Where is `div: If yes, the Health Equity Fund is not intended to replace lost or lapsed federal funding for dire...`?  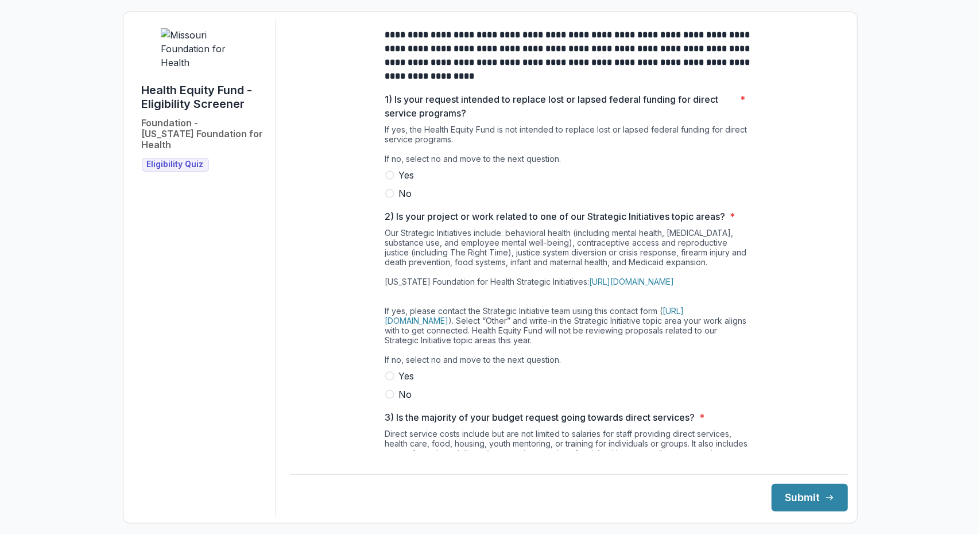
div: If yes, the Health Equity Fund is not intended to replace lost or lapsed federal funding for dire... is located at coordinates (569, 146).